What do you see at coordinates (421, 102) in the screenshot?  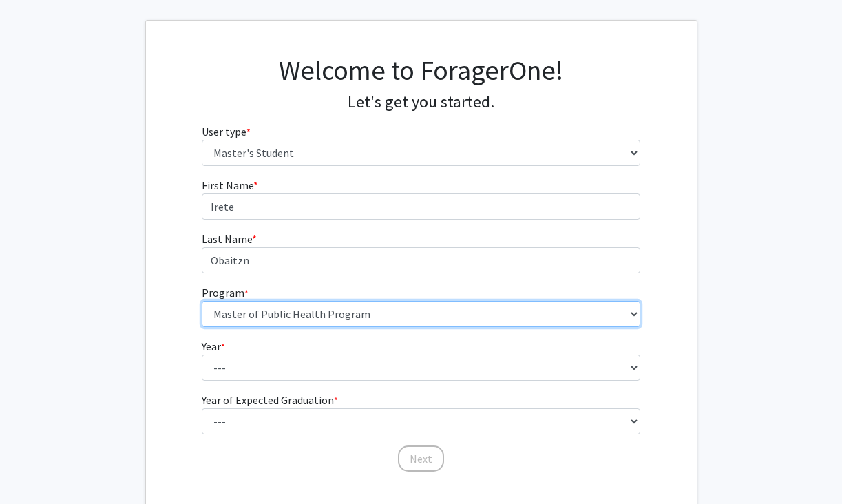 I see `h4: Let's get you started.` at bounding box center [421, 102].